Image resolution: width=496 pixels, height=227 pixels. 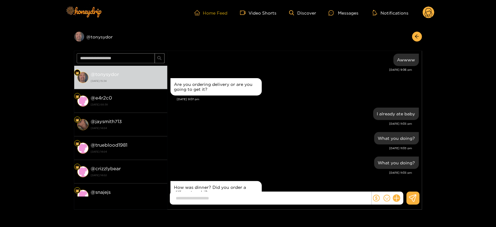 I want to click on div: Are you ordering delivery or are you going to get it?, so click(x=216, y=87).